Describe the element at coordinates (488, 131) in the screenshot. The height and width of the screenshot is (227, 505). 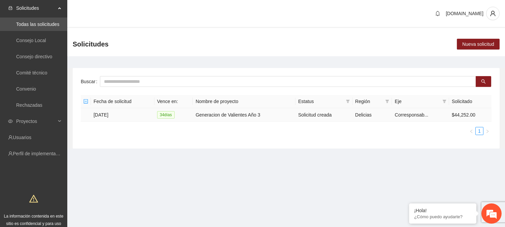
I see `li: Next Page` at that location.